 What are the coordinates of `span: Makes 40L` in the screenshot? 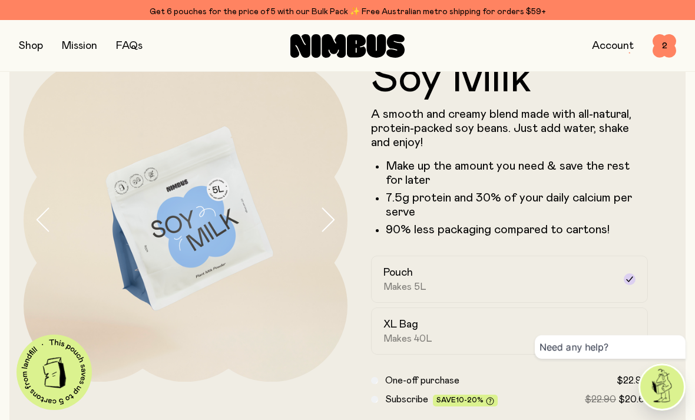 It's located at (408, 339).